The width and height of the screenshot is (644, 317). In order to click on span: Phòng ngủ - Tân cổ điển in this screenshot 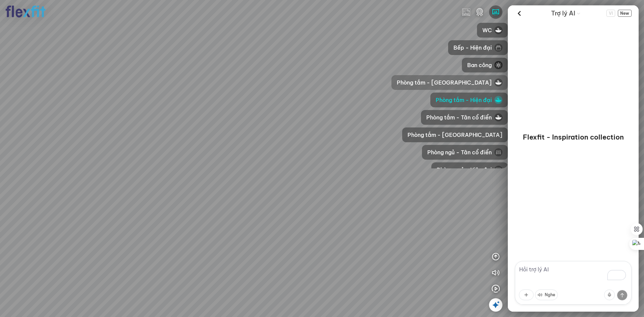, I will do `click(460, 153)`.